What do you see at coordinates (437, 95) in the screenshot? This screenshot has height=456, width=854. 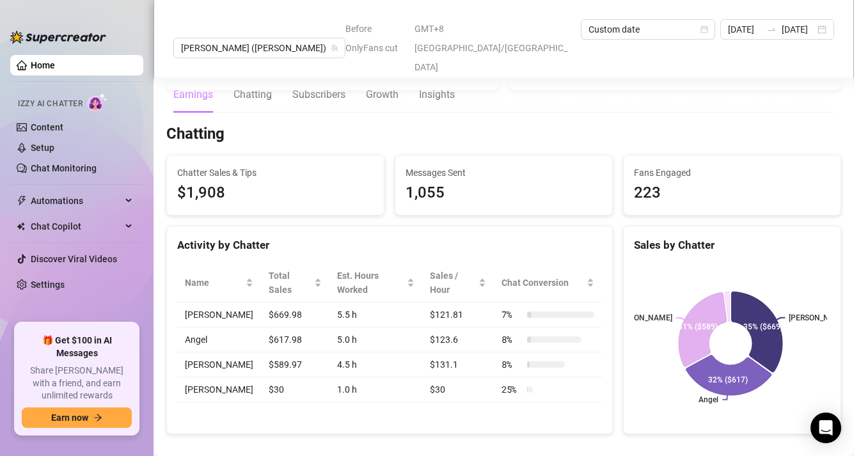 I see `div: Insights` at bounding box center [437, 95].